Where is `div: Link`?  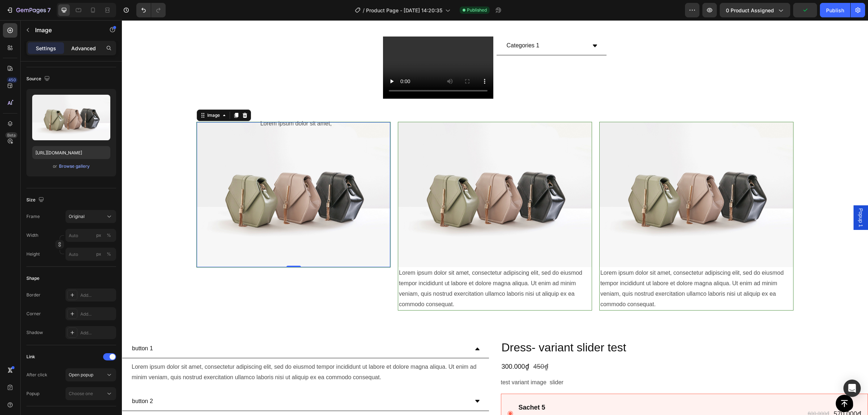
div: Link is located at coordinates (30, 357).